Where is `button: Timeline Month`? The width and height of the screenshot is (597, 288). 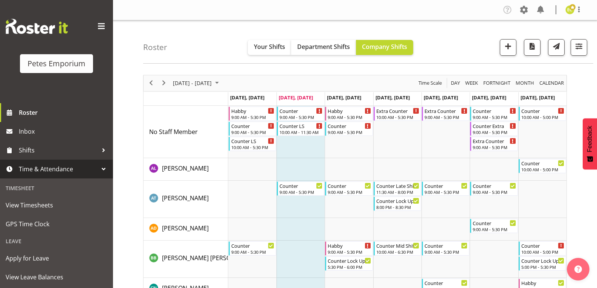
button: Timeline Month is located at coordinates (525, 83).